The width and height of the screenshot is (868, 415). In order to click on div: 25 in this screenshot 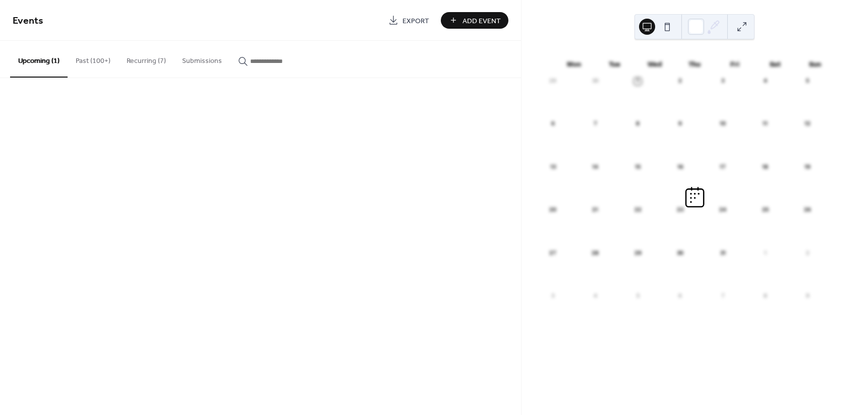, I will do `click(765, 210)`.